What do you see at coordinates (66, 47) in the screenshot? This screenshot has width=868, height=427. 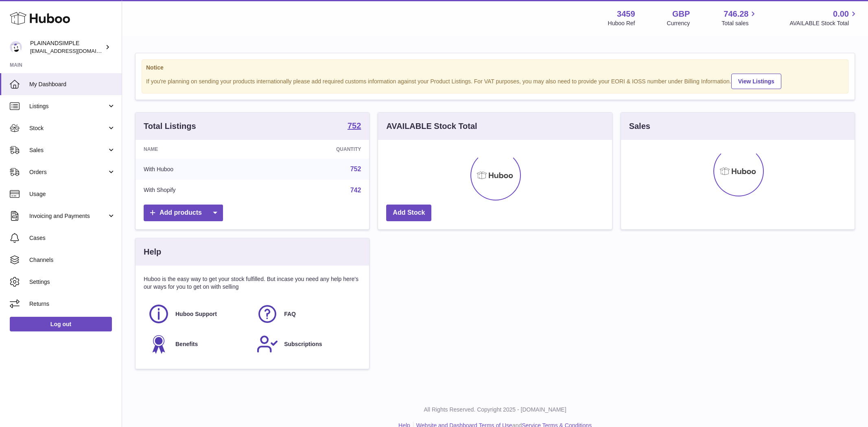 I see `div: PLAINANDSIMPLE` at bounding box center [66, 47].